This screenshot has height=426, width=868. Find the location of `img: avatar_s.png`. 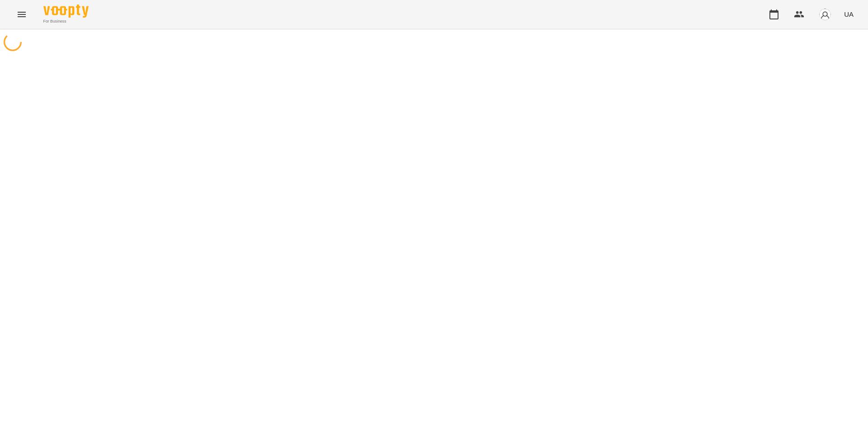

img: avatar_s.png is located at coordinates (825, 14).